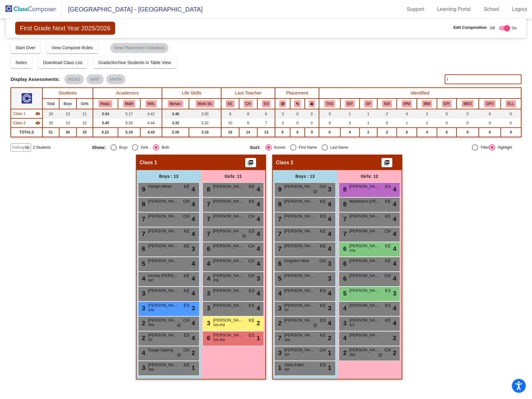 This screenshot has width=532, height=399. Describe the element at coordinates (68, 132) in the screenshot. I see `td: 26` at that location.